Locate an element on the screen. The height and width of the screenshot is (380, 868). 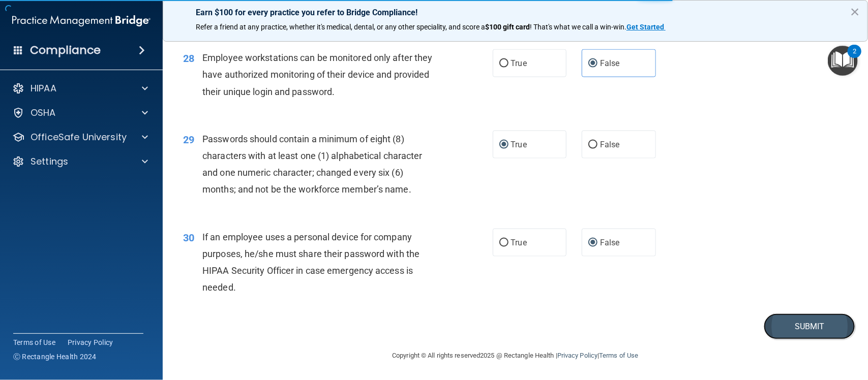
h4: Compliance is located at coordinates (65, 50).